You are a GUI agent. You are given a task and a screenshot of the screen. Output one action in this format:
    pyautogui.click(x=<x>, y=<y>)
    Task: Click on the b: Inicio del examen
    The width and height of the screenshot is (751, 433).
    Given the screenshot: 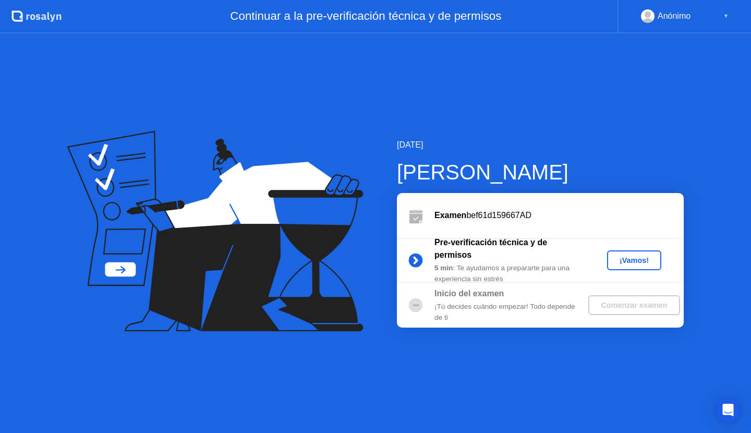 What is the action you would take?
    pyautogui.click(x=469, y=293)
    